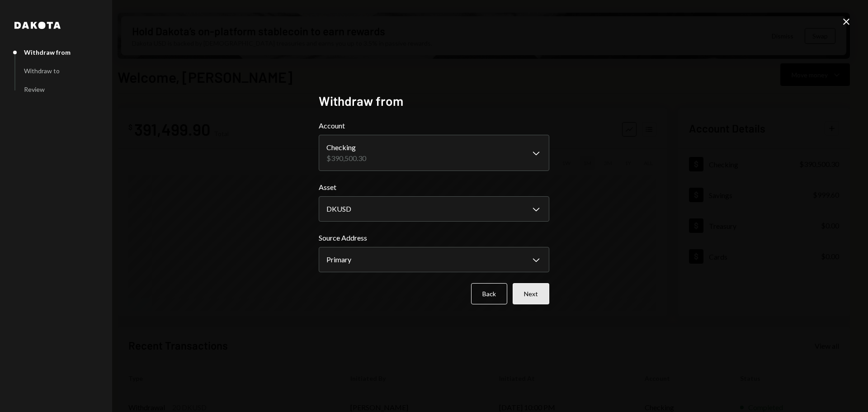  Describe the element at coordinates (434, 238) in the screenshot. I see `label: Source Address` at that location.